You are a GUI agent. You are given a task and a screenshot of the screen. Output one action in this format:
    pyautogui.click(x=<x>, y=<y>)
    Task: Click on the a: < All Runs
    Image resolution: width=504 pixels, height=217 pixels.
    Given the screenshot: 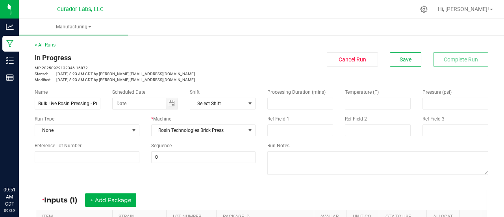 What is the action you would take?
    pyautogui.click(x=45, y=45)
    